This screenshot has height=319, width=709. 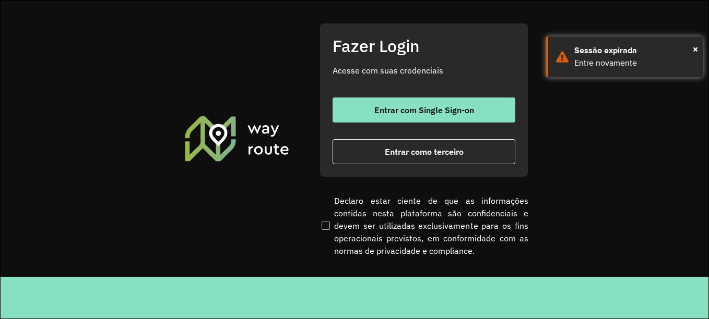 I want to click on h2: Fazer Login, so click(x=424, y=46).